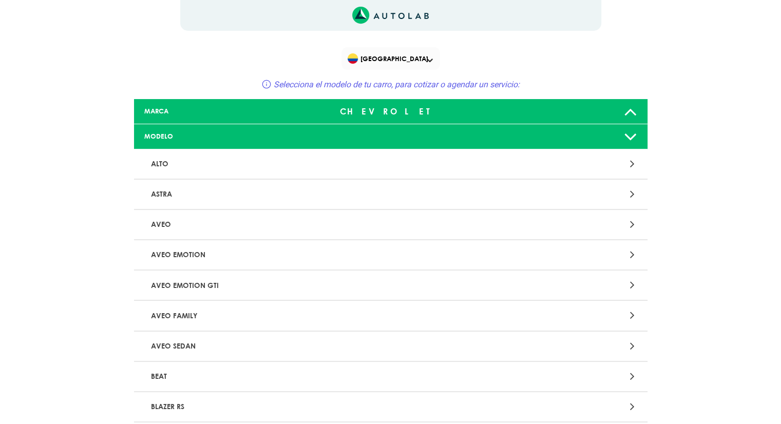 This screenshot has width=781, height=424. Describe the element at coordinates (396, 84) in the screenshot. I see `span: Selecciona el modelo de tu carro, para cotizar o agendar un servicio:` at that location.